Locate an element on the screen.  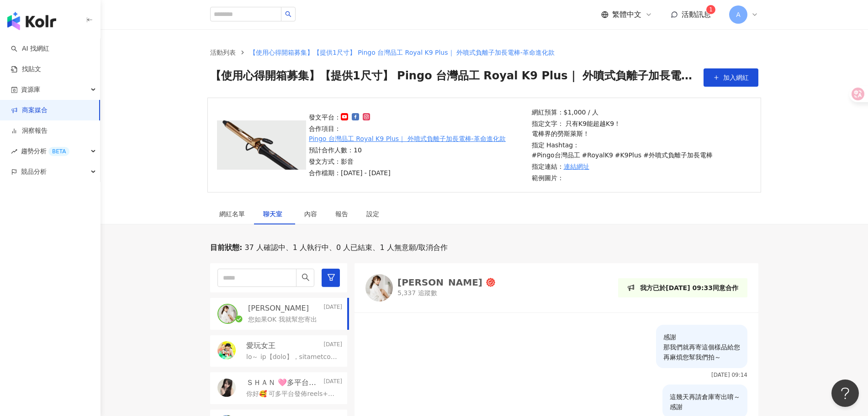
span: filter is located at coordinates (332, 277).